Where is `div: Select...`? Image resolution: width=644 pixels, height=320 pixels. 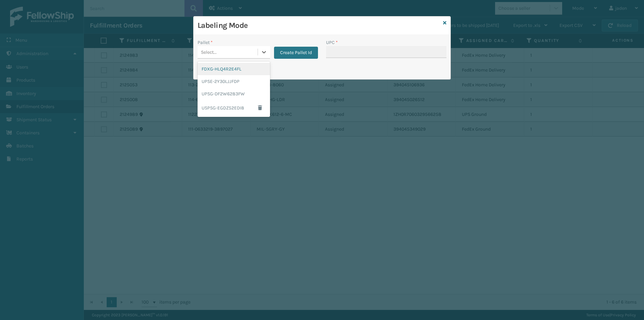
div: Select... is located at coordinates (209, 52).